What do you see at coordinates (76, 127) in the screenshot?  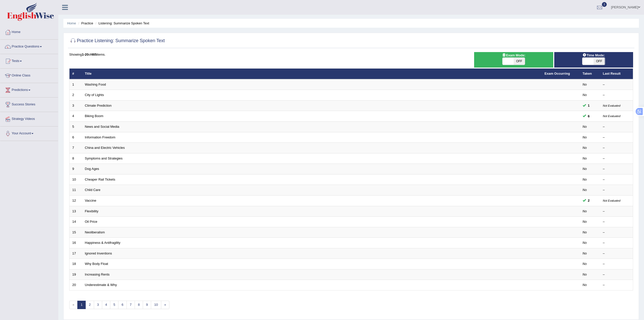 I see `td: 5` at bounding box center [76, 127].